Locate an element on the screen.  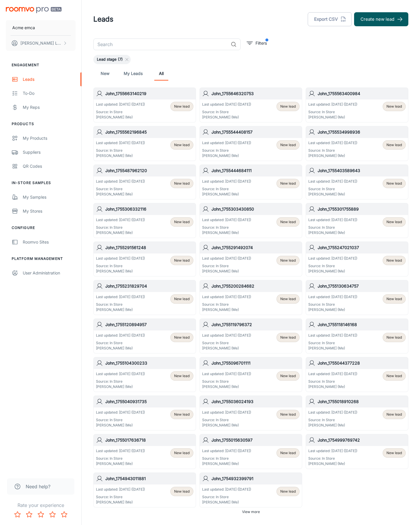
h6: John_1755120894957 is located at coordinates (149, 325).